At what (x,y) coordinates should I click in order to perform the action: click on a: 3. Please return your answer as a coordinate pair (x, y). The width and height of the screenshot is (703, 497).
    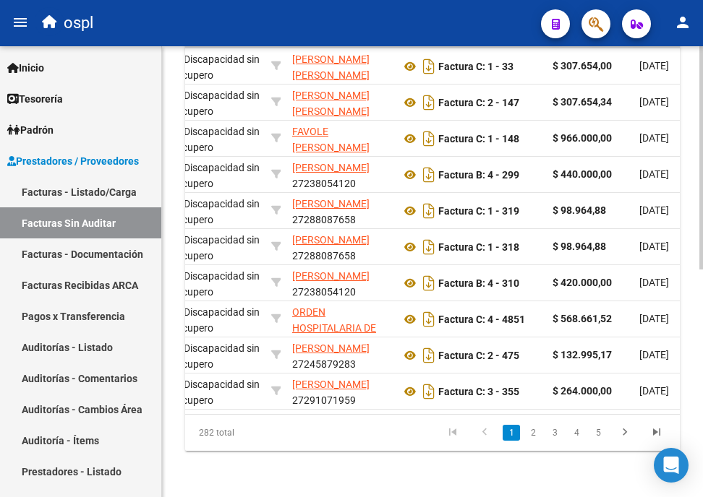
    Looking at the image, I should click on (555, 433).